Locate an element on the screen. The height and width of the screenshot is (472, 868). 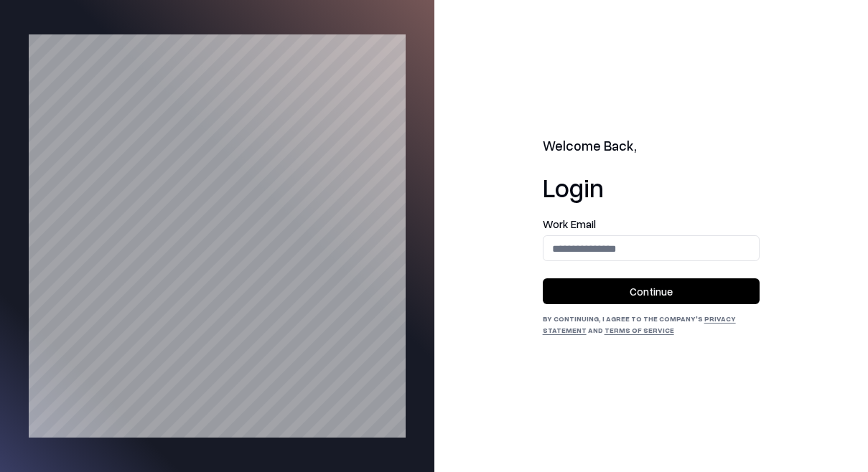
a: Terms of Service is located at coordinates (639, 330).